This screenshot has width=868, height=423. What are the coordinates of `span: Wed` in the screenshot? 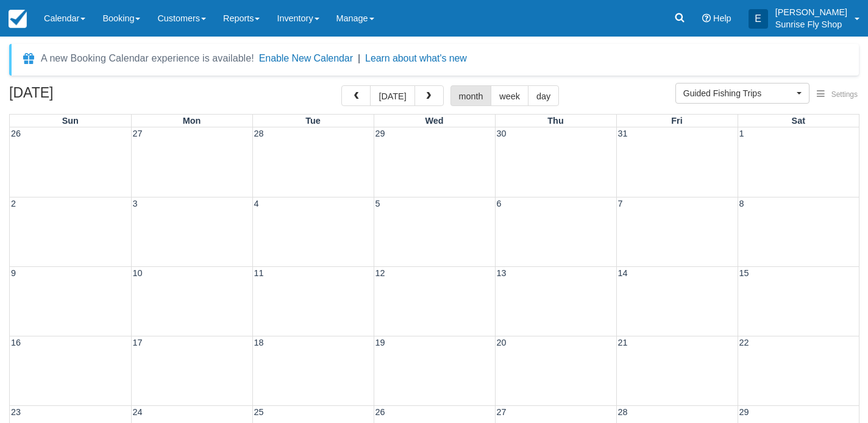 It's located at (434, 121).